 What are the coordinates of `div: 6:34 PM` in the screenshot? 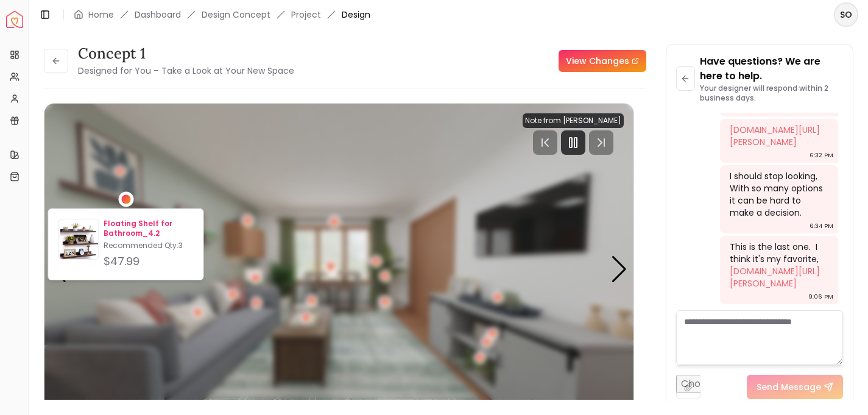 It's located at (821, 226).